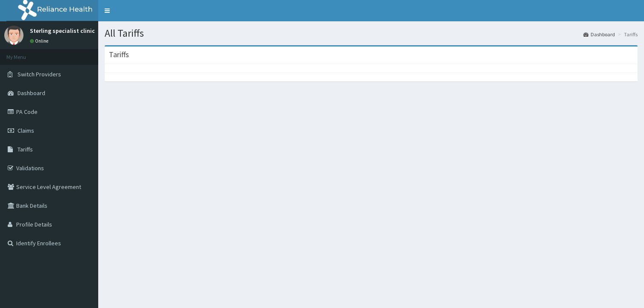 The height and width of the screenshot is (308, 644). I want to click on a: Online, so click(40, 41).